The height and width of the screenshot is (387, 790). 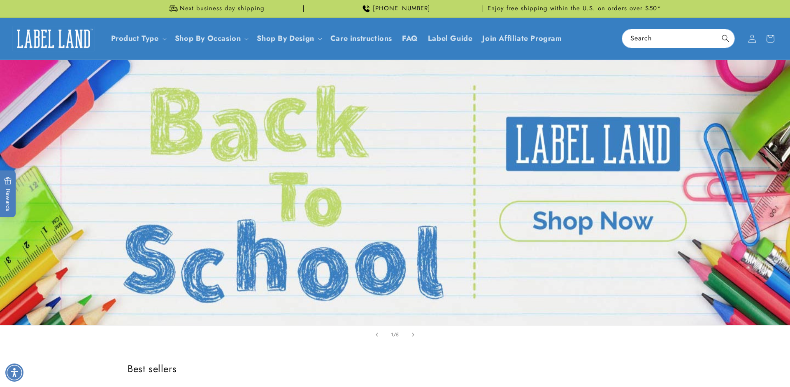 I want to click on summary: Product Type, so click(x=138, y=38).